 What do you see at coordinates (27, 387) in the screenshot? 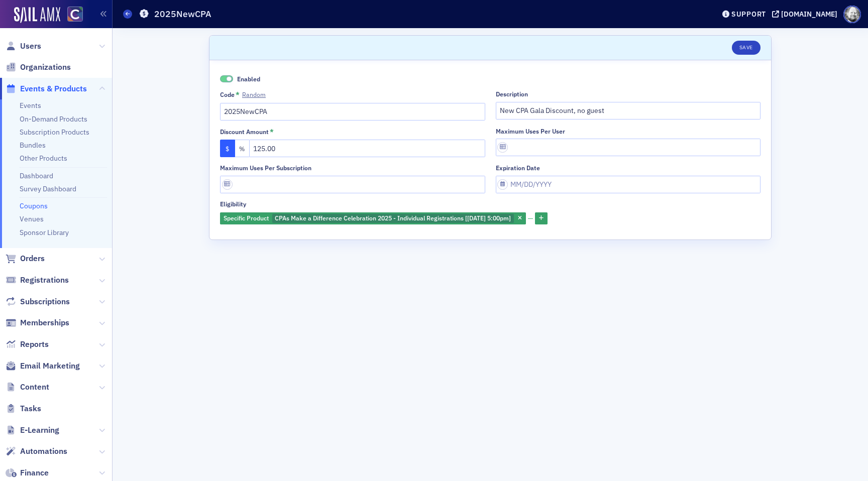
I see `a: Content` at bounding box center [27, 387].